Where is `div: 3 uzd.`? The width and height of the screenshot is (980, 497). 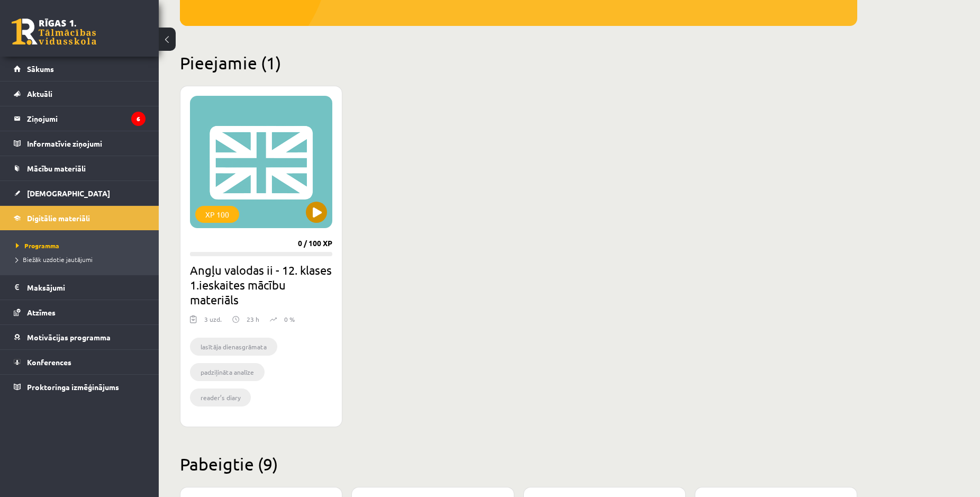 div: 3 uzd. is located at coordinates (213, 322).